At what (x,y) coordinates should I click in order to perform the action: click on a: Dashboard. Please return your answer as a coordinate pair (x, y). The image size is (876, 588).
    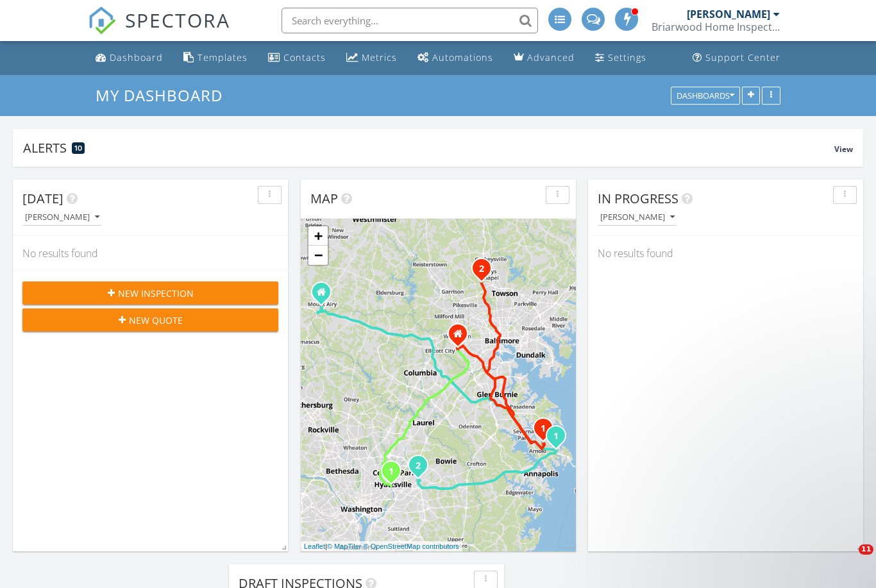
    Looking at the image, I should click on (129, 58).